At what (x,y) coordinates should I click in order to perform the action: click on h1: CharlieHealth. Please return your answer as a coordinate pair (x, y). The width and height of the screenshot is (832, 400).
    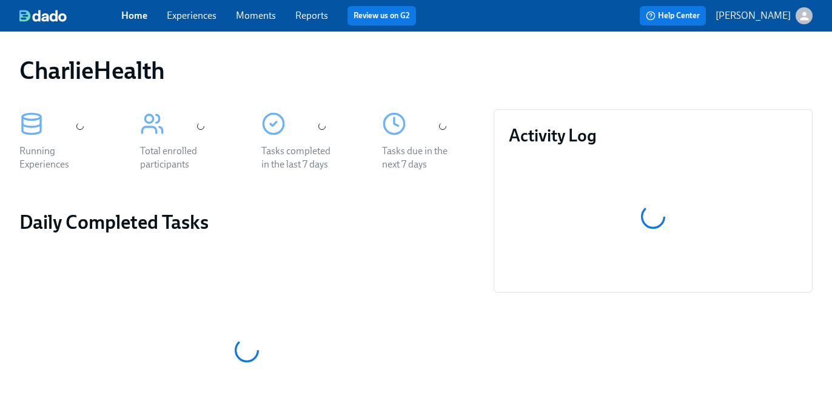
    Looking at the image, I should click on (92, 70).